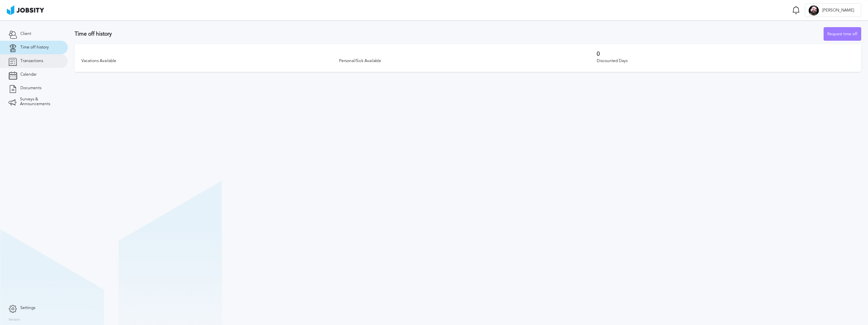 The height and width of the screenshot is (325, 868). I want to click on label: Version:, so click(15, 320).